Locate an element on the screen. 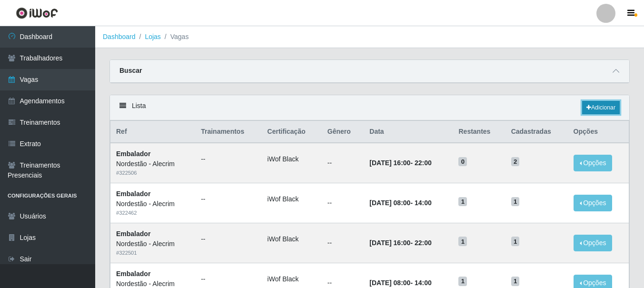 The width and height of the screenshot is (644, 288). img: CoreUI Logo is located at coordinates (37, 13).